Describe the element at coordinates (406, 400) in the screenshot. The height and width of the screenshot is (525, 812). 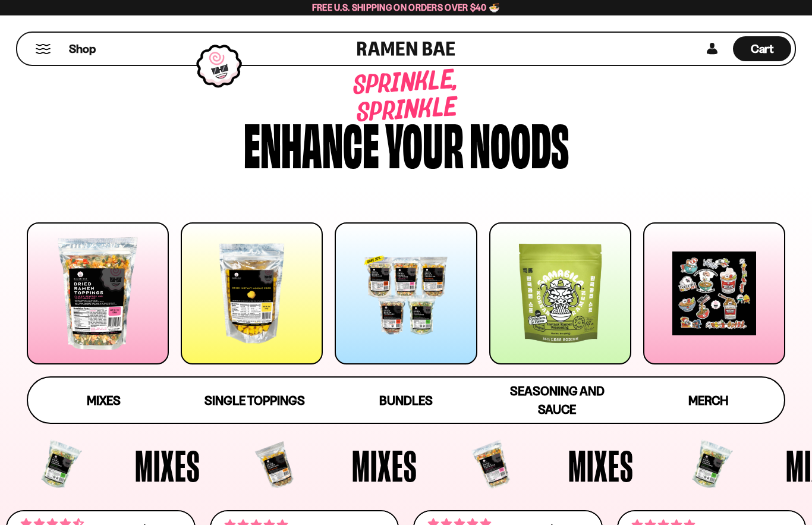
I see `a: Bundles` at that location.